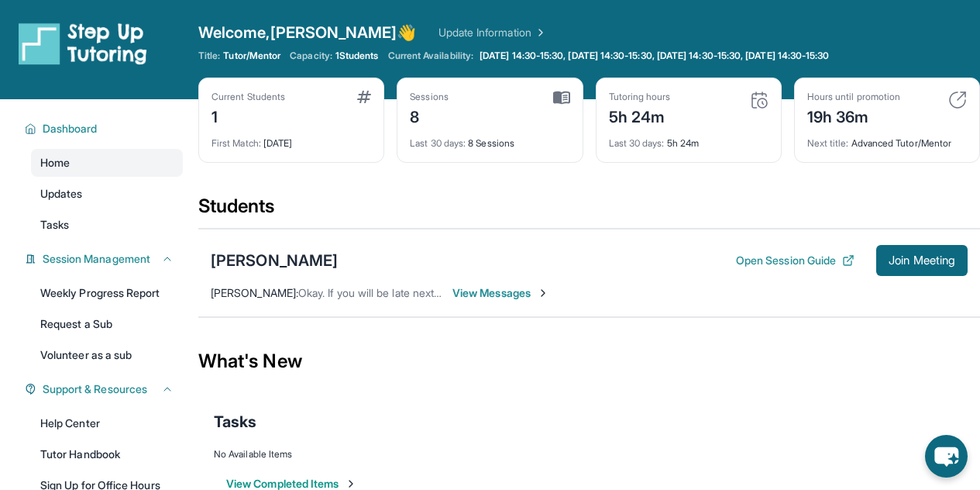 This screenshot has width=980, height=490. Describe the element at coordinates (429, 97) in the screenshot. I see `div: Sessions` at that location.